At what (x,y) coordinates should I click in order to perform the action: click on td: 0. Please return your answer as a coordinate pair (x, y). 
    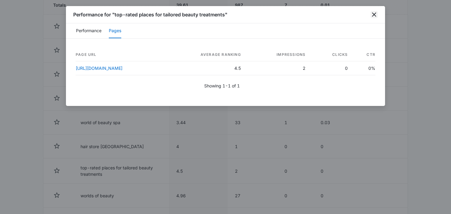
    Looking at the image, I should click on (332, 68).